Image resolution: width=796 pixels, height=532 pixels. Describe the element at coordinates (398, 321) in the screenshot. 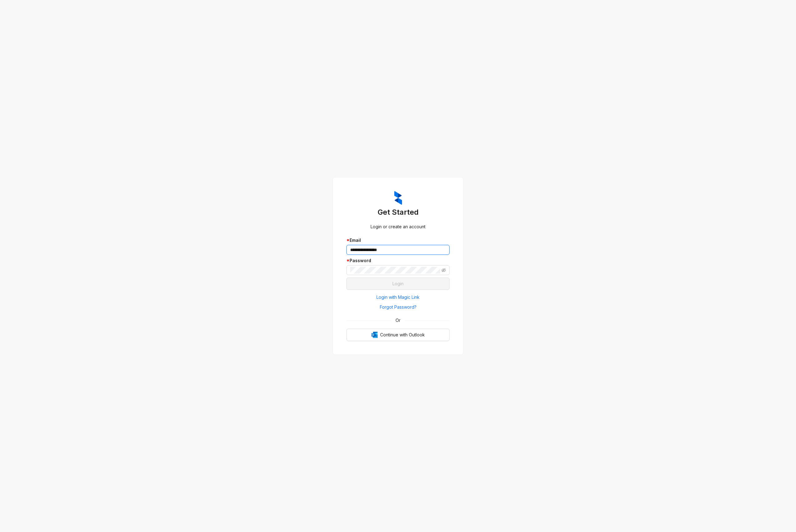

I see `span: Or` at that location.